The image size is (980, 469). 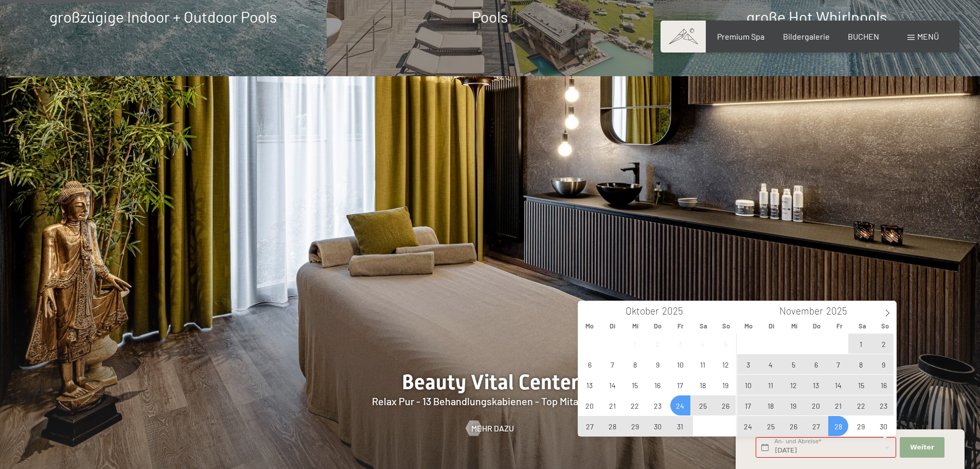 I want to click on span: großzügige Indoor + Outdoor Pools, so click(x=163, y=17).